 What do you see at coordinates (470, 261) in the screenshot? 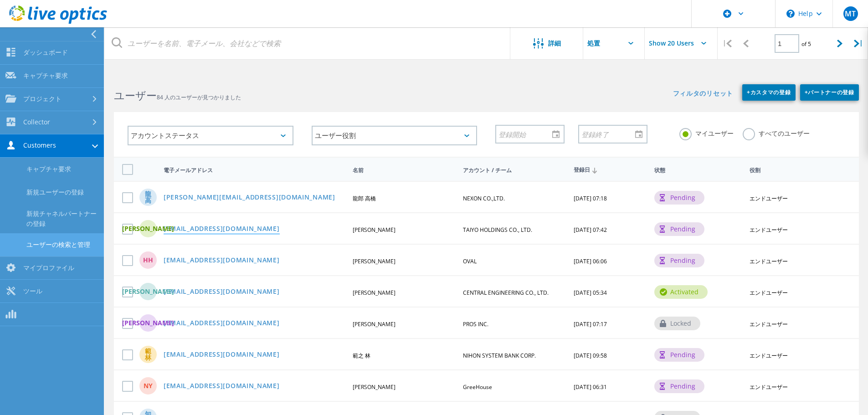
I see `span: OVAL` at bounding box center [470, 261].